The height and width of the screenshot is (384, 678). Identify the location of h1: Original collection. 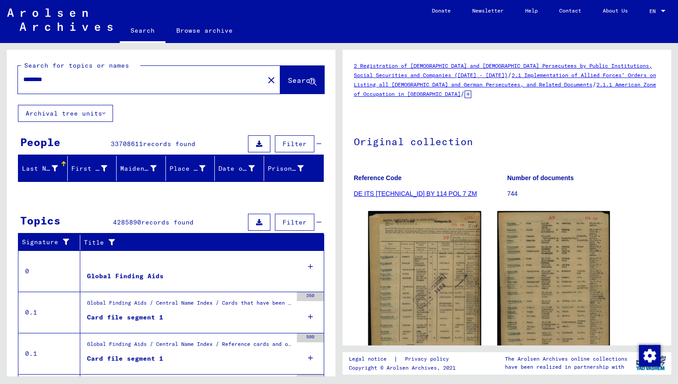
(507, 141).